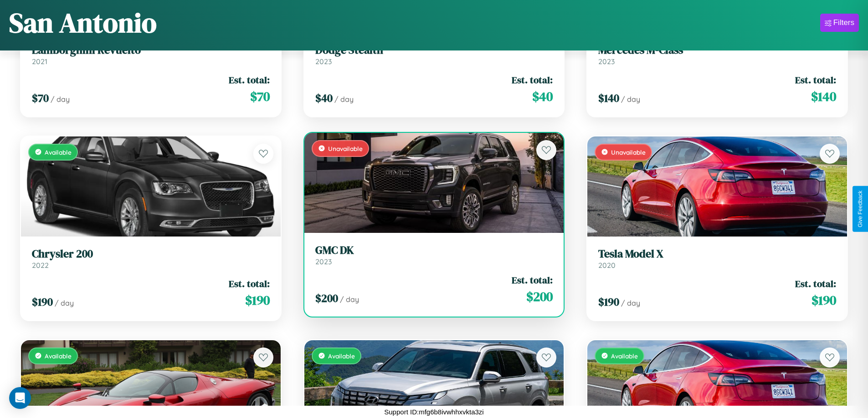 This screenshot has width=868, height=418. Describe the element at coordinates (434, 412) in the screenshot. I see `p: Support ID: mfg6b8ivwhhxvkta3zi` at that location.